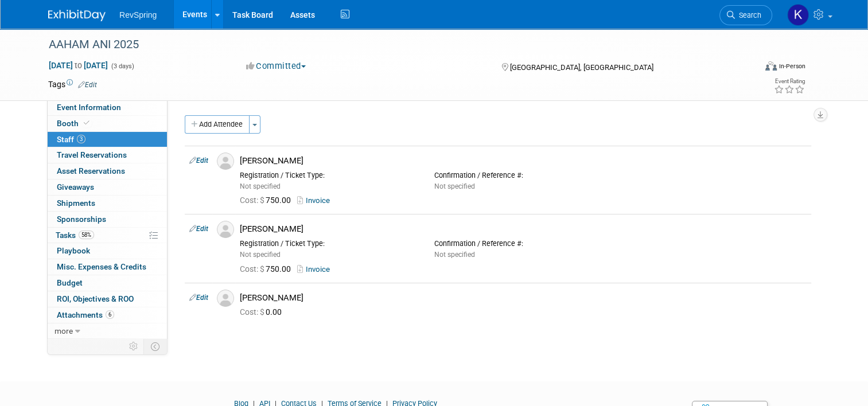  What do you see at coordinates (791, 66) in the screenshot?
I see `div: In-Person` at bounding box center [791, 66].